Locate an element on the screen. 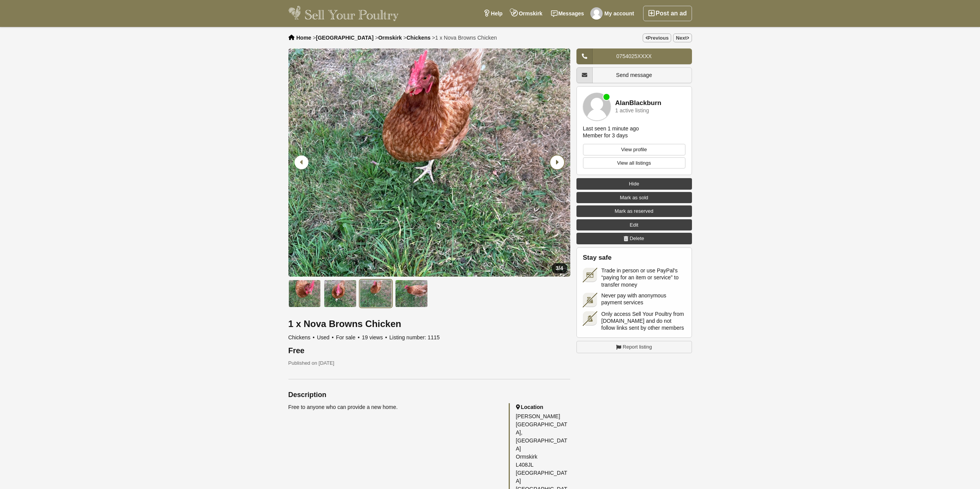 Image resolution: width=980 pixels, height=489 pixels. h2: Stay safe is located at coordinates (634, 258).